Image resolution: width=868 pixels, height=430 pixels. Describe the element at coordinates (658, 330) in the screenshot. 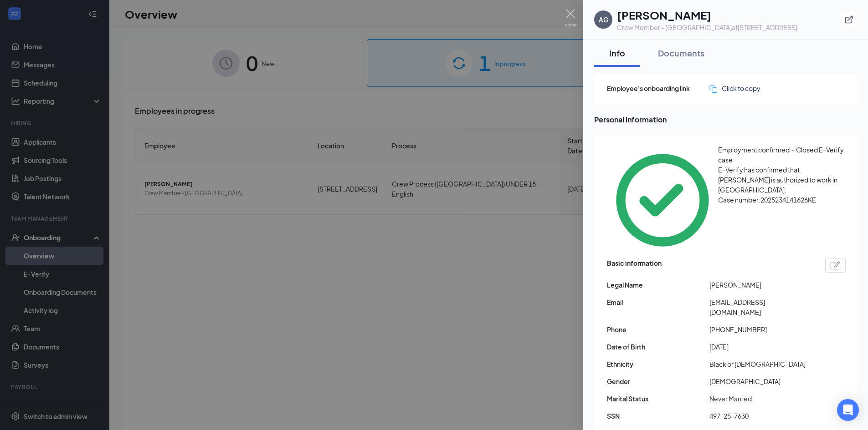

I see `span: Phone` at that location.